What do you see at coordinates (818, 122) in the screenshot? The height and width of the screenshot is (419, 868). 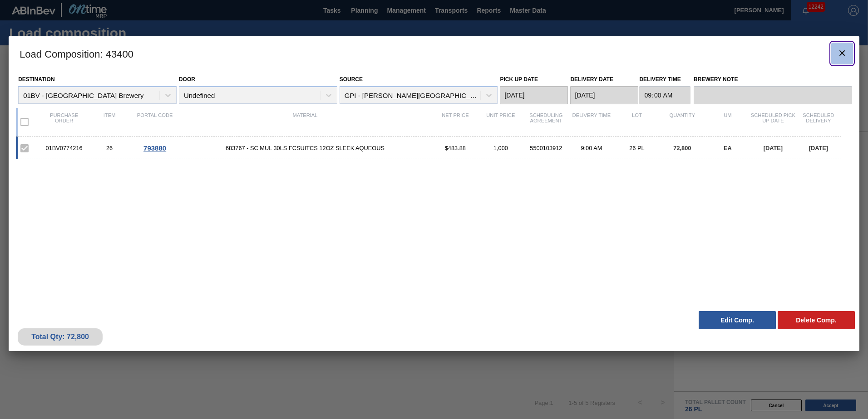 I see `div: Scheduled Delivery` at bounding box center [818, 122].